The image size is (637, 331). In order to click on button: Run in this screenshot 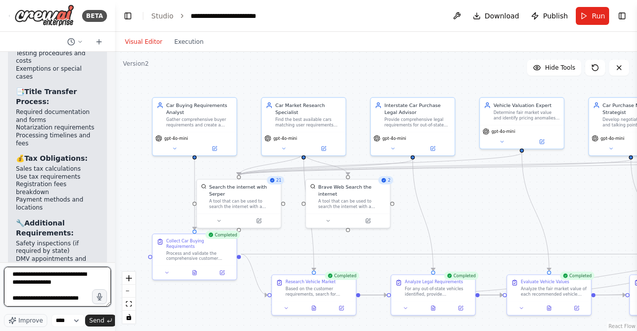, I will do `click(592, 16)`.